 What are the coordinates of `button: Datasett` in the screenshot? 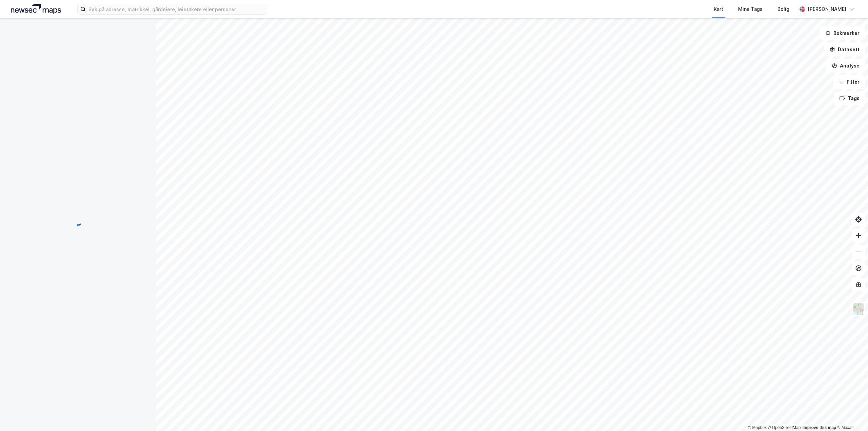 It's located at (844, 49).